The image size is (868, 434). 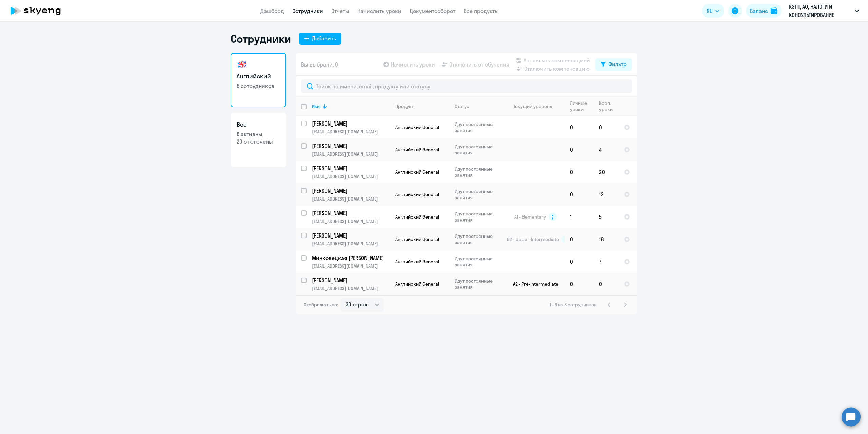 What do you see at coordinates (606, 262) in the screenshot?
I see `td: 7` at bounding box center [606, 262].